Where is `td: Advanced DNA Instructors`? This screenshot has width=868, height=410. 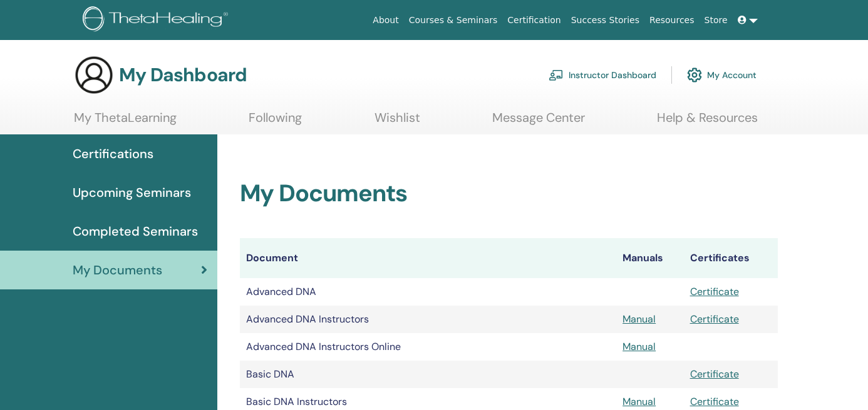 td: Advanced DNA Instructors is located at coordinates (428, 320).